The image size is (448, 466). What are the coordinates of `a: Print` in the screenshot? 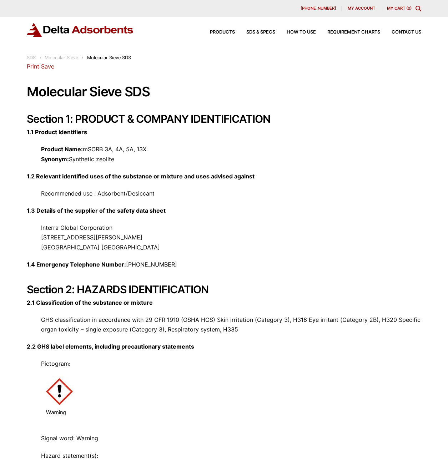 It's located at (33, 66).